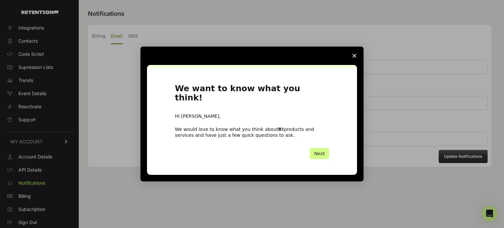 The image size is (504, 228). I want to click on h1: We want to know what you think!, so click(252, 95).